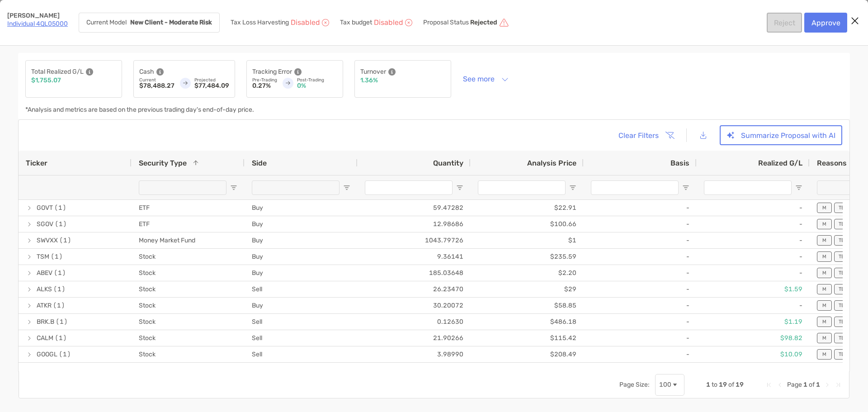 The image size is (868, 412). Describe the element at coordinates (408, 188) in the screenshot. I see `input: Quantity Filter Input` at that location.